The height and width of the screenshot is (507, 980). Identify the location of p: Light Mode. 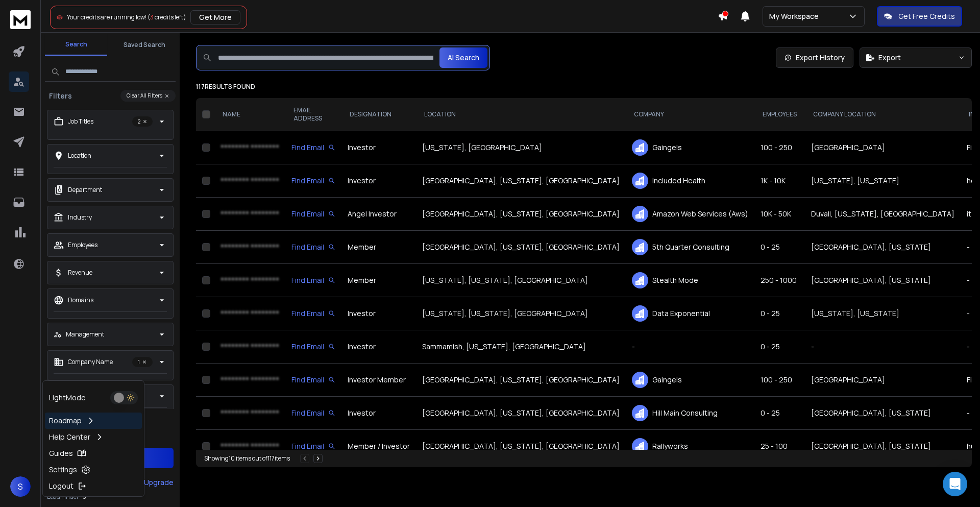
(68, 398).